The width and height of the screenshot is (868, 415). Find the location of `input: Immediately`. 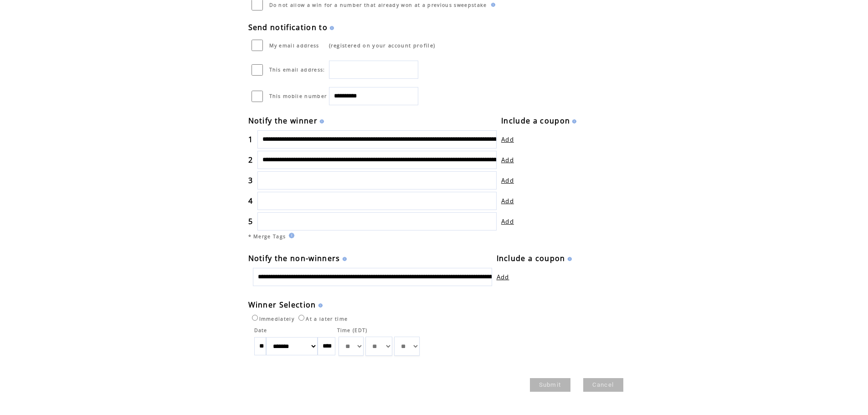

input: Immediately is located at coordinates (254, 318).